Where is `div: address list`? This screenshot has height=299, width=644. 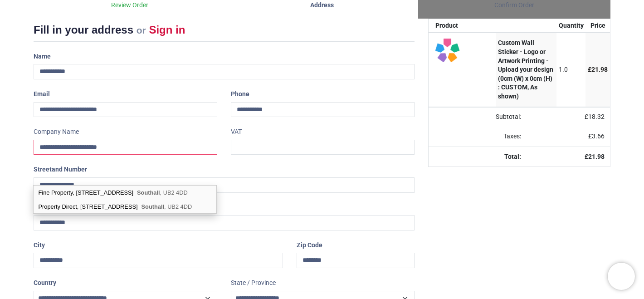
div: address list is located at coordinates (125, 199).